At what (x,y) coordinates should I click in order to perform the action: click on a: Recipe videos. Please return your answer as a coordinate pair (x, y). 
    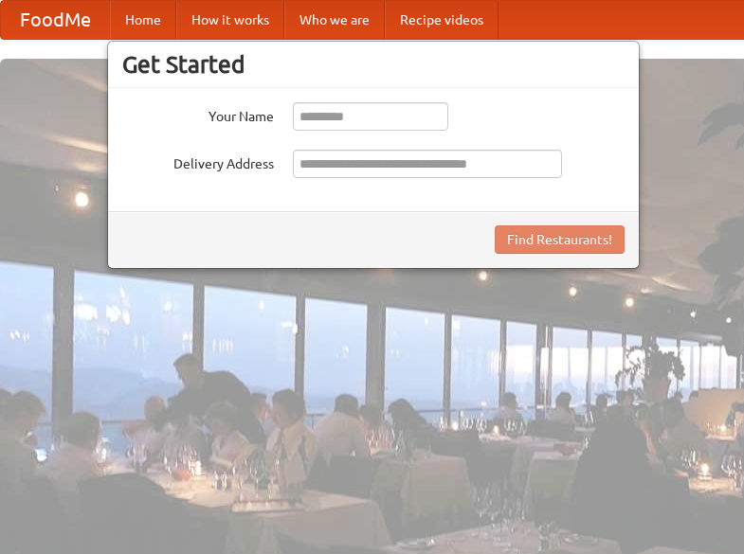
    Looking at the image, I should click on (442, 20).